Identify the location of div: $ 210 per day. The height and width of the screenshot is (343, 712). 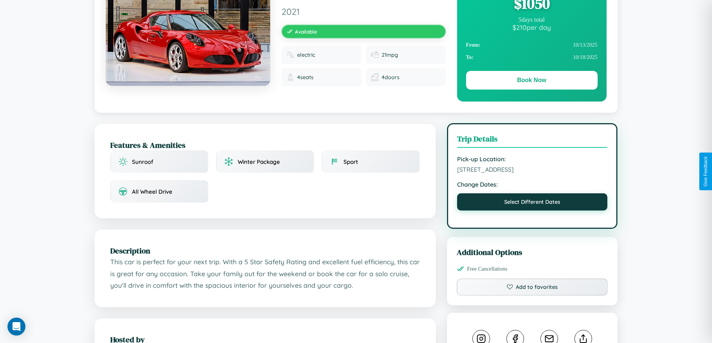
(532, 27).